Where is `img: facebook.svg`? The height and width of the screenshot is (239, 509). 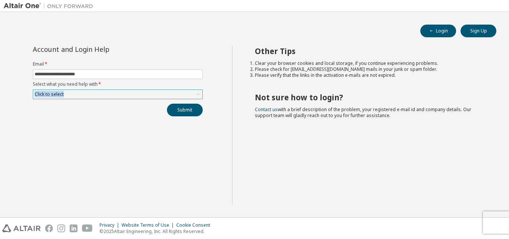
img: facebook.svg is located at coordinates (49, 228).